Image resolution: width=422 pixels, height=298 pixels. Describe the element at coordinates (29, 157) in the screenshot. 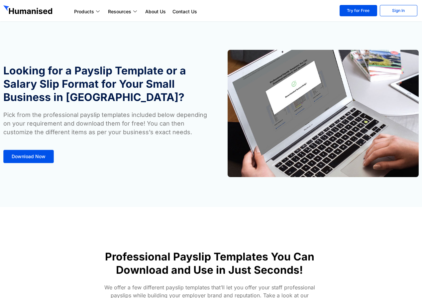

I see `a: Download Now` at that location.